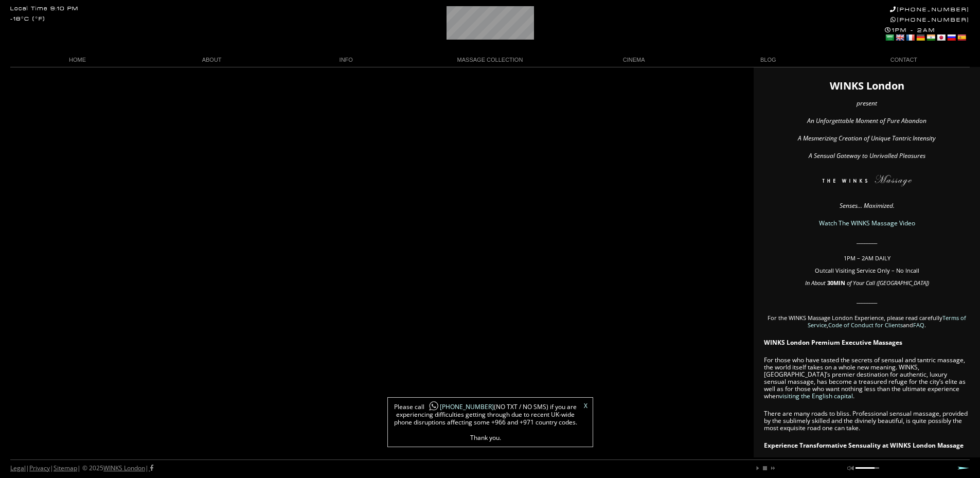  What do you see at coordinates (921, 38) in the screenshot?
I see `a: German` at bounding box center [921, 38].